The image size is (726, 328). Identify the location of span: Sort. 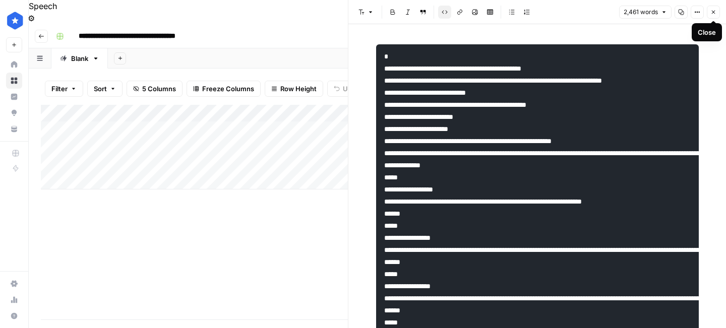
(100, 89).